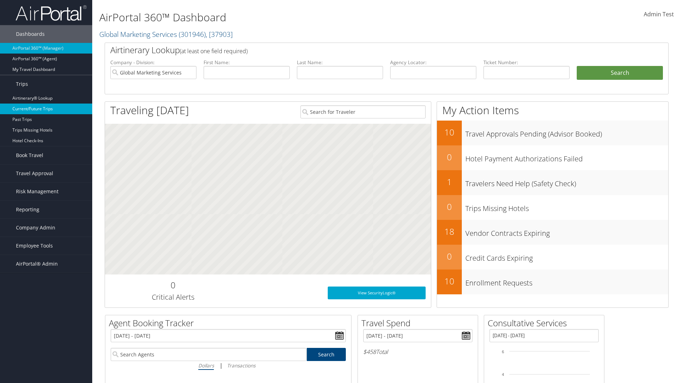 The image size is (681, 383). What do you see at coordinates (37, 191) in the screenshot?
I see `span: Risk Management` at bounding box center [37, 191].